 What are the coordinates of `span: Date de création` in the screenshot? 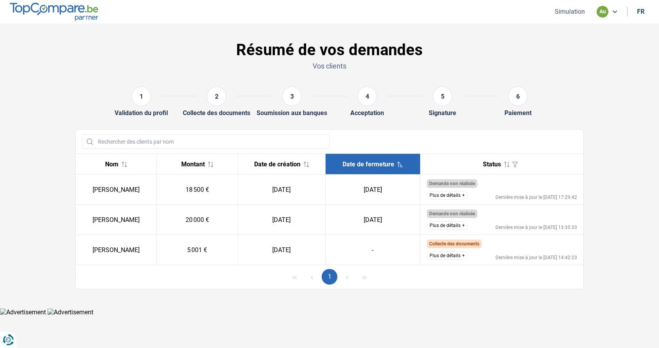 It's located at (277, 164).